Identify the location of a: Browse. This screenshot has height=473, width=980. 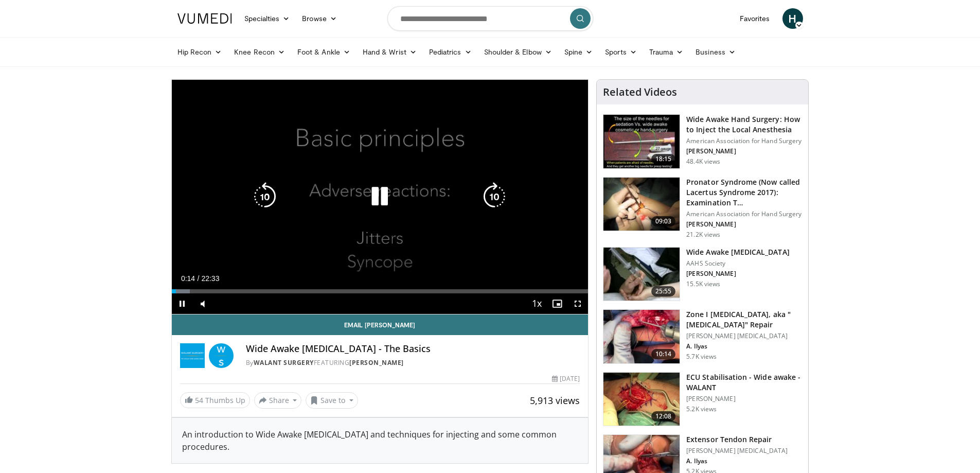
(319, 19).